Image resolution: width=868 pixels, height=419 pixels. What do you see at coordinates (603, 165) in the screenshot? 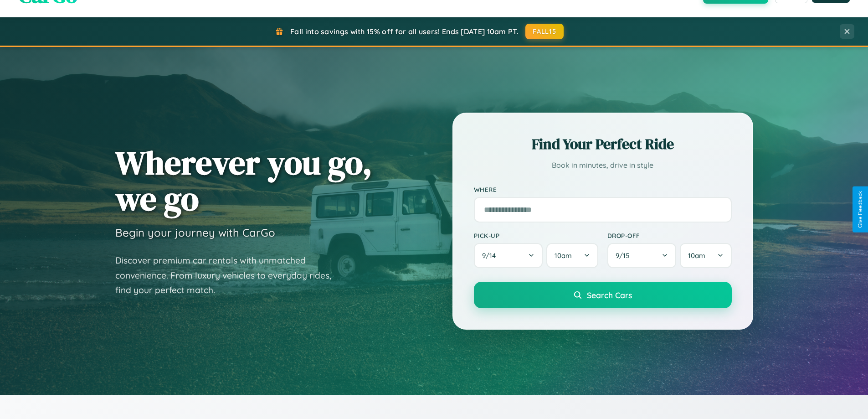
I see `p: Book in minutes, drive in style` at bounding box center [603, 165].